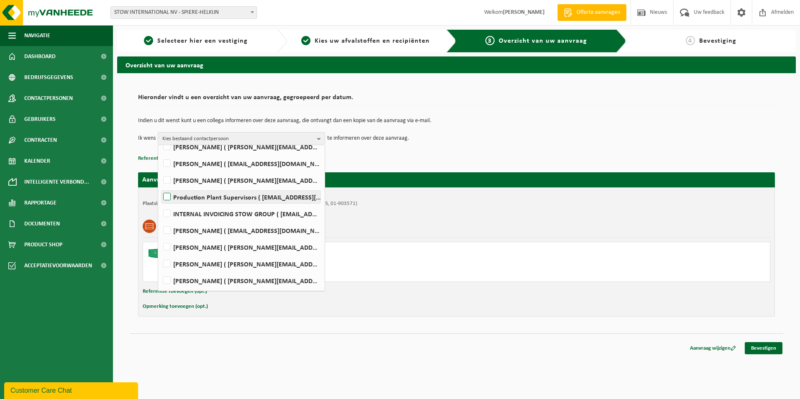 This screenshot has height=399, width=800. Describe the element at coordinates (184, 13) in the screenshot. I see `span: STOW INTERNATIONAL NV - SPIERE-HELKIJN` at that location.